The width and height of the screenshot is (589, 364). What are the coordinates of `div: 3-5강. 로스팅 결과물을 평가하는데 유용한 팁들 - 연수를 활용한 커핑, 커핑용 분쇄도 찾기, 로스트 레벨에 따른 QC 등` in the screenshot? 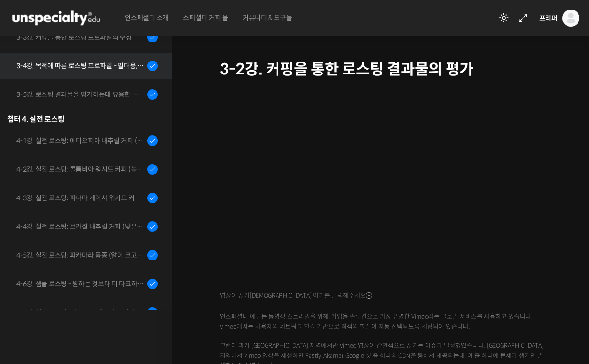 It's located at (80, 95).